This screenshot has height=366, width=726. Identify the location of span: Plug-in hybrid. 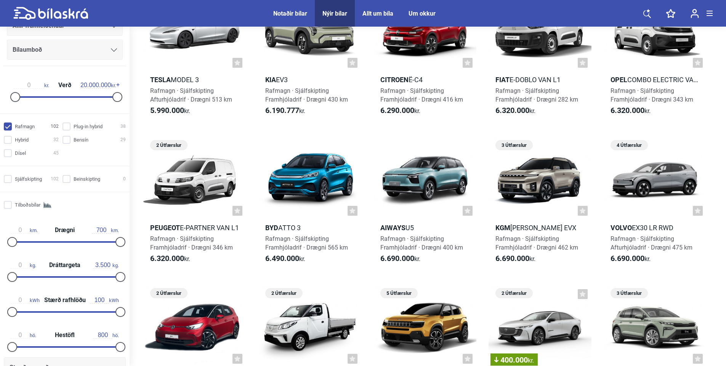
(88, 126).